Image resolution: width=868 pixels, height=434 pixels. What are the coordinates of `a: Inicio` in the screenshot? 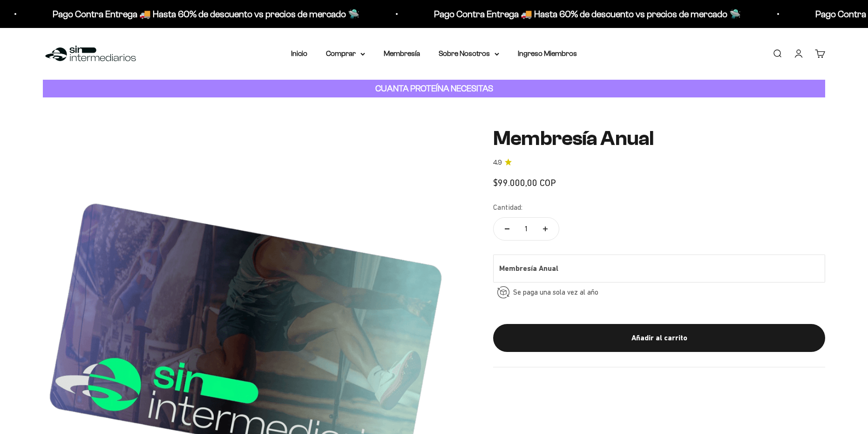 It's located at (299, 53).